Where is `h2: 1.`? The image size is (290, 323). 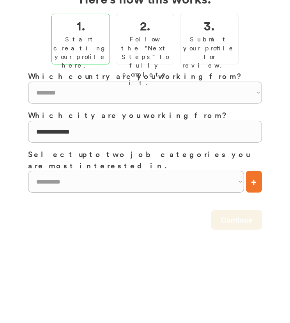
h2: 1. is located at coordinates (81, 25).